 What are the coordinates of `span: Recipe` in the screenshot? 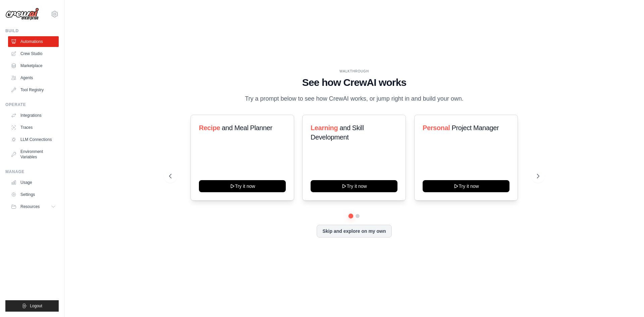 It's located at (209, 128).